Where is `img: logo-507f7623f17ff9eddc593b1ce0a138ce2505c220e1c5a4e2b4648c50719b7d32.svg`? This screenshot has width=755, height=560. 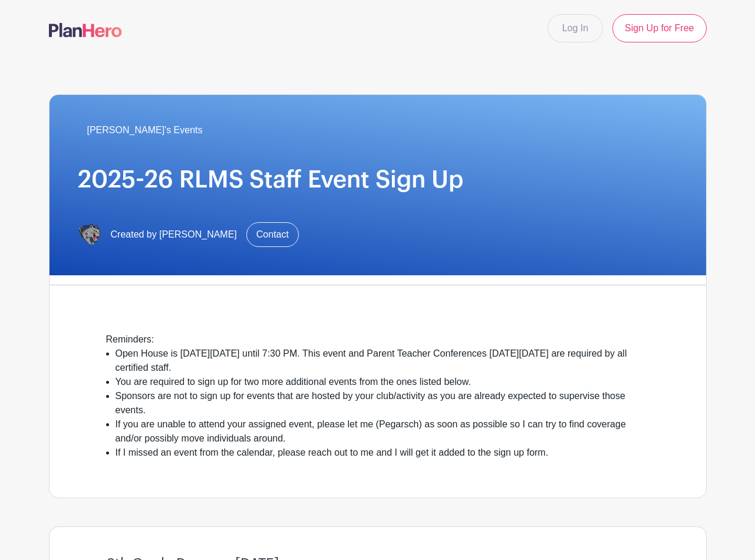 img: logo-507f7623f17ff9eddc593b1ce0a138ce2505c220e1c5a4e2b4648c50719b7d32.svg is located at coordinates (86, 30).